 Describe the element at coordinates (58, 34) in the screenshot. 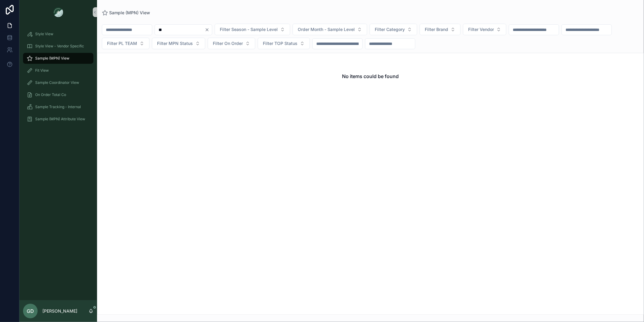

I see `a: Style View` at that location.